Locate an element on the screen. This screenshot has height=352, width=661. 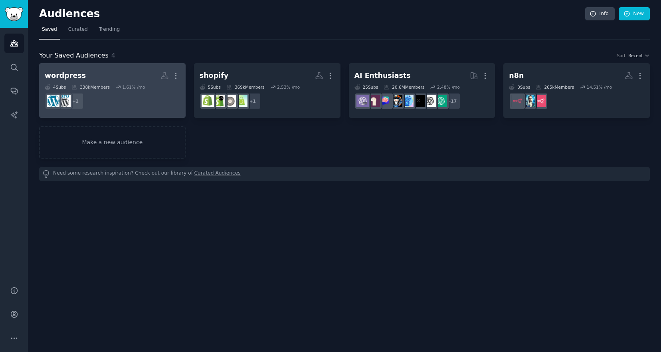
a: n8n3Subs265kMembers14.51% /mon8n_ai_agentsautomationn8n is located at coordinates (577, 90).